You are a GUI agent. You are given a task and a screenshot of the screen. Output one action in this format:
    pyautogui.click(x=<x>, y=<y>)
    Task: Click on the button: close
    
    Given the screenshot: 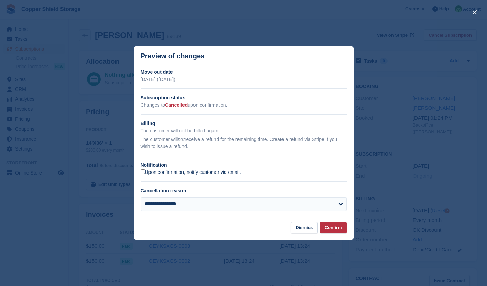 What is the action you would take?
    pyautogui.click(x=474, y=12)
    